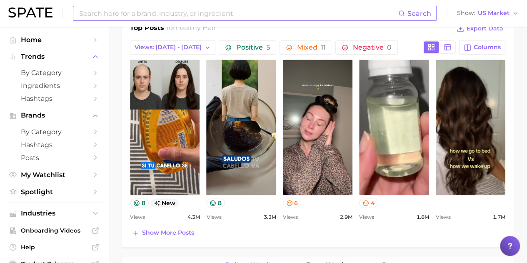  I want to click on a: Ingredients, so click(54, 85).